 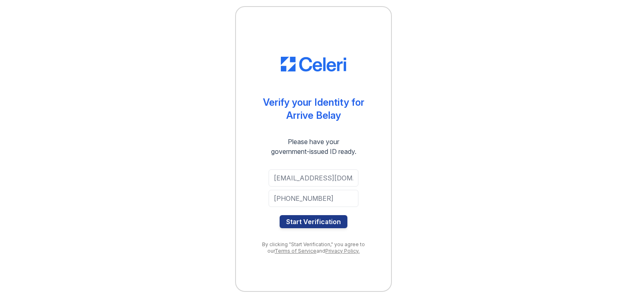 I want to click on button: Start Verification, so click(x=313, y=222).